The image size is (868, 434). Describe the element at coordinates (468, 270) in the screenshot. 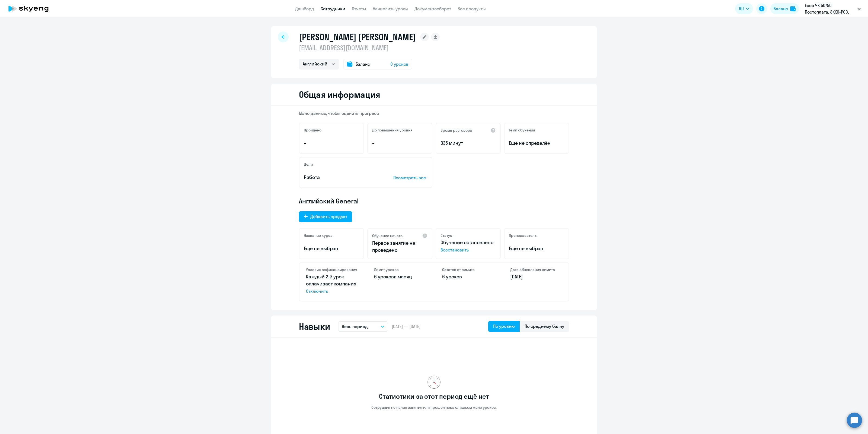

I see `h4: Остаток от лимита` at that location.